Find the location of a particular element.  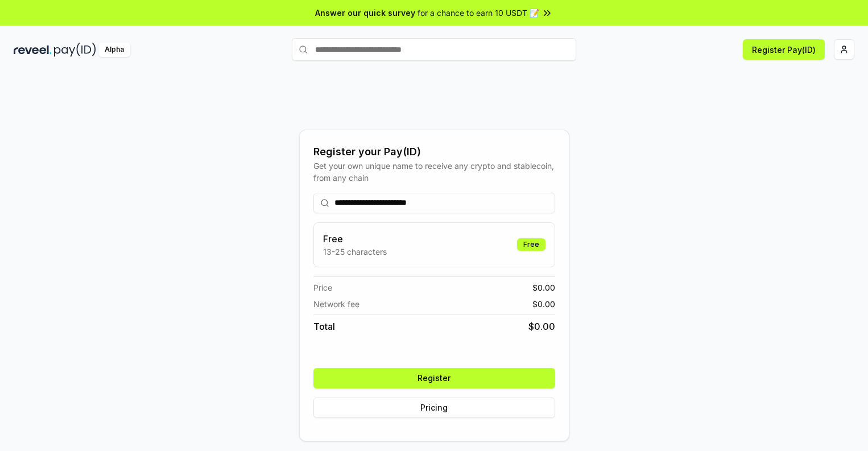

span: Price is located at coordinates (322, 288).